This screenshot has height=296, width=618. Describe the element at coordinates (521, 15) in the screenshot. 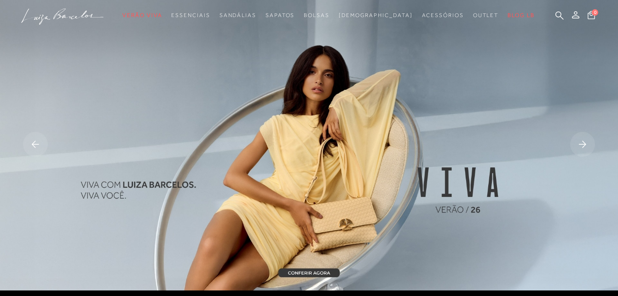

I see `span: BLOG LB` at that location.